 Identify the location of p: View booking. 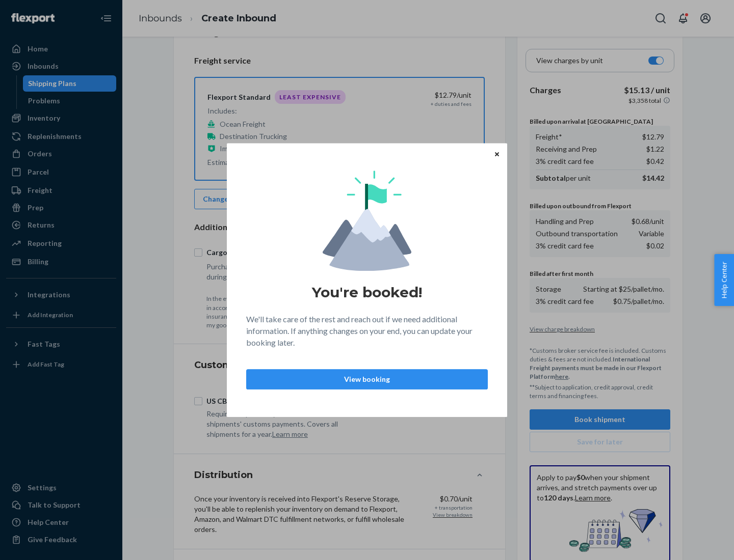
(367, 380).